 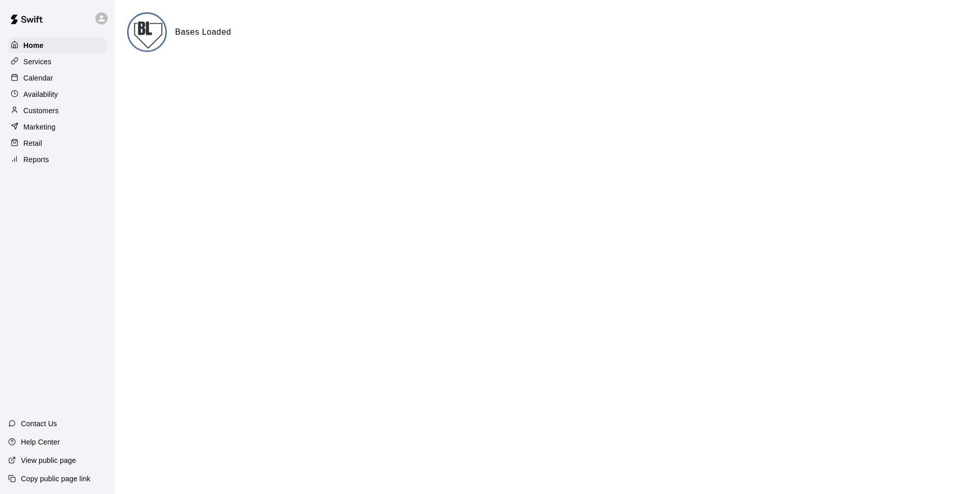 I want to click on p: Services, so click(x=37, y=62).